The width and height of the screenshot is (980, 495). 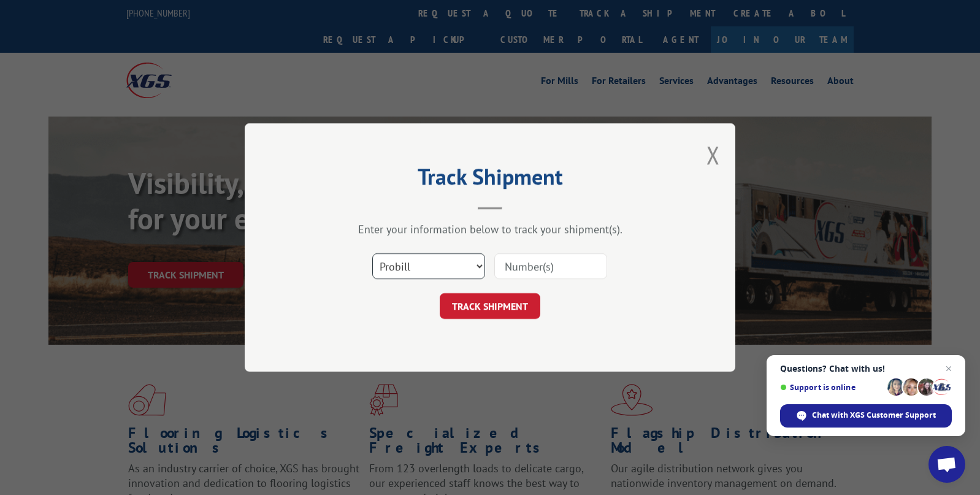 I want to click on input: Number(s), so click(x=551, y=266).